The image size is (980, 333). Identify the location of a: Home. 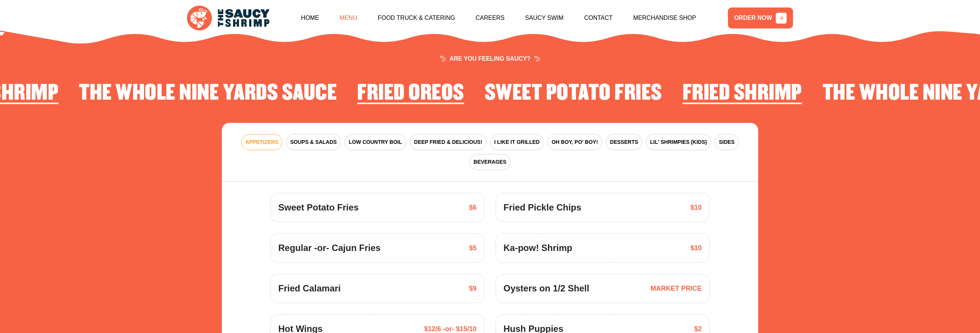
(310, 18).